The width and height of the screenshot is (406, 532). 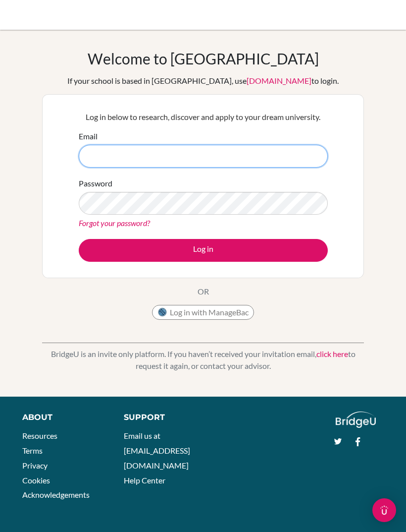 What do you see at coordinates (40, 435) in the screenshot?
I see `a: Resources` at bounding box center [40, 435].